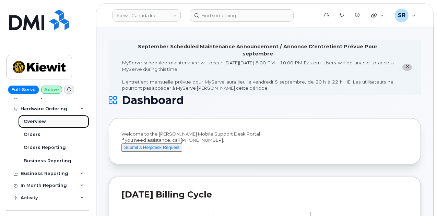 The image size is (437, 216). I want to click on div: September Scheduled Maintenance Announcement / Annonce D'entretient Prévue Pour septembre, so click(258, 50).